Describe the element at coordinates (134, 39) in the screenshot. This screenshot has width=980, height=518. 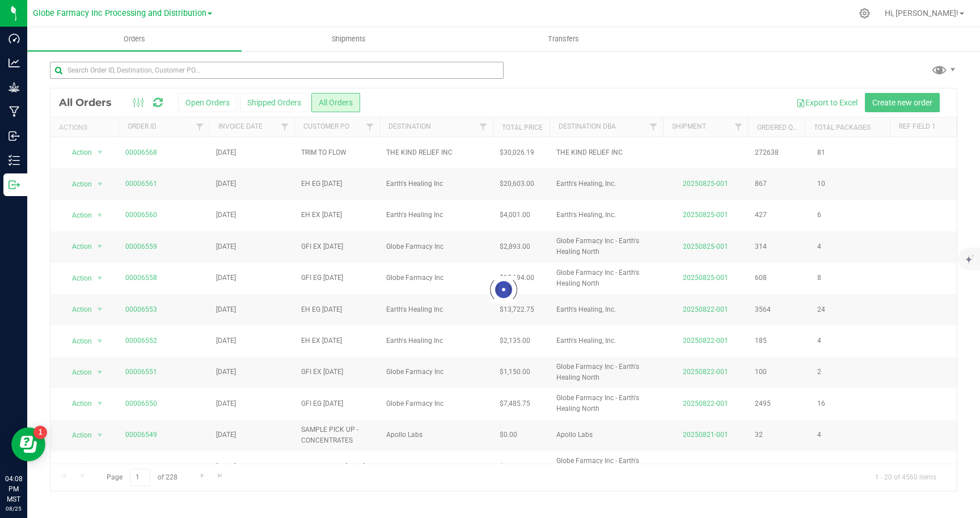
I see `span: Orders` at that location.